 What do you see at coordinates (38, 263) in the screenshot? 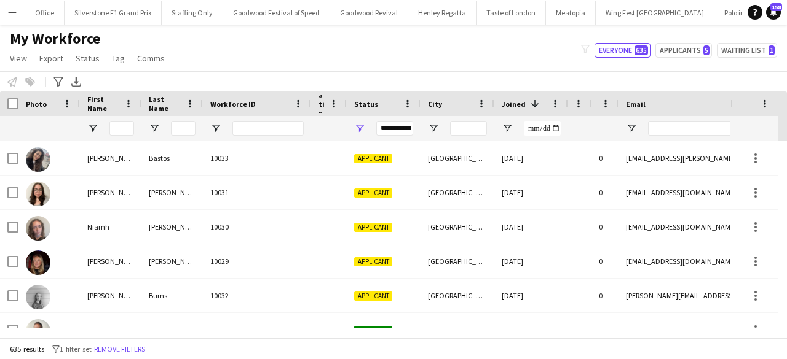
I see `img: Rebecca Oliver` at bounding box center [38, 263].